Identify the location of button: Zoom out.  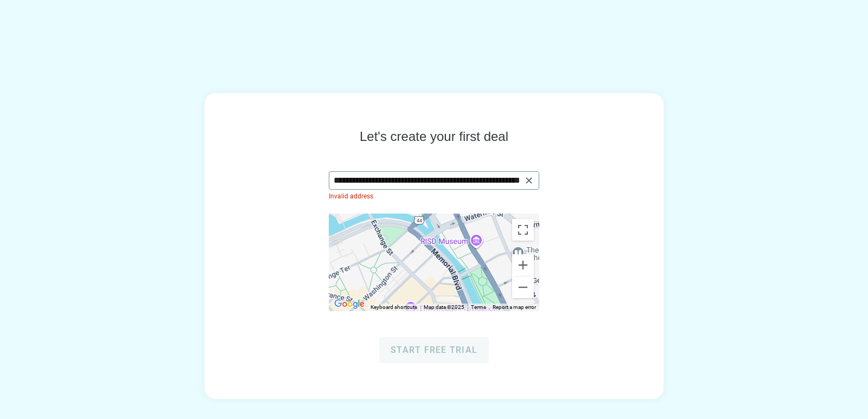
(523, 287).